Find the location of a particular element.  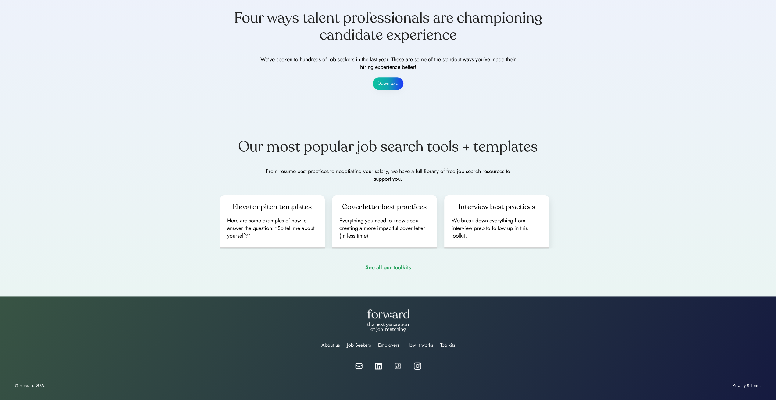

div: See all our toolkits is located at coordinates (388, 268).